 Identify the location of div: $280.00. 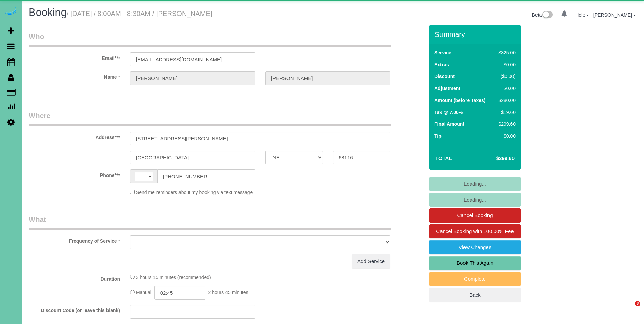
(506, 101).